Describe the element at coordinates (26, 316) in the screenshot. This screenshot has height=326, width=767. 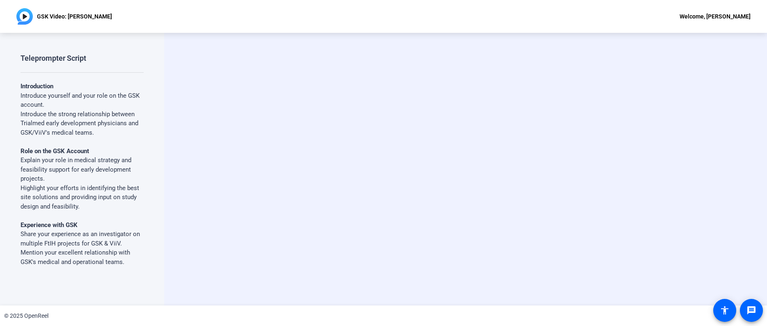
I see `div: © 2025 OpenReel` at that location.